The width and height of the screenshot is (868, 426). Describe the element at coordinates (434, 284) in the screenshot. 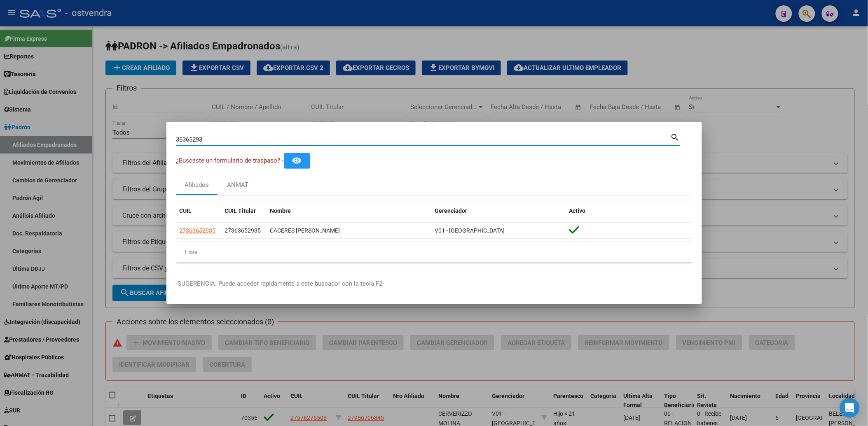

I see `p: -SUGERENCIA: Puede acceder rapidamente a este buscador con la tecla F2-` at that location.